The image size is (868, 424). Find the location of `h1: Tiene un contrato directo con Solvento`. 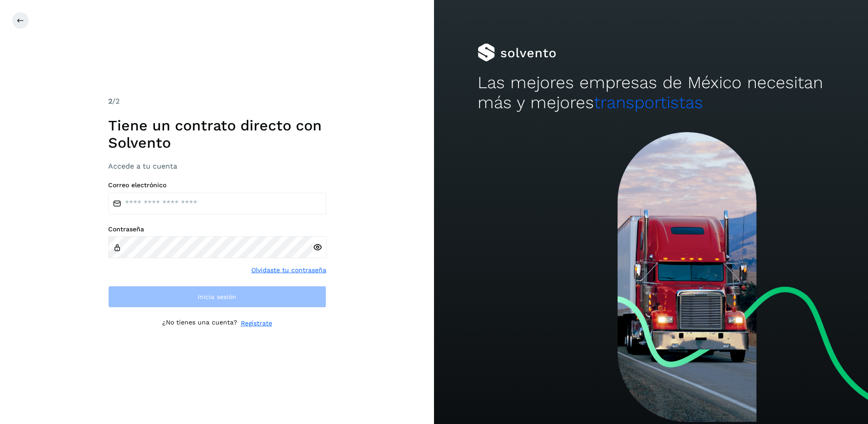

h1: Tiene un contrato directo con Solvento is located at coordinates (217, 134).